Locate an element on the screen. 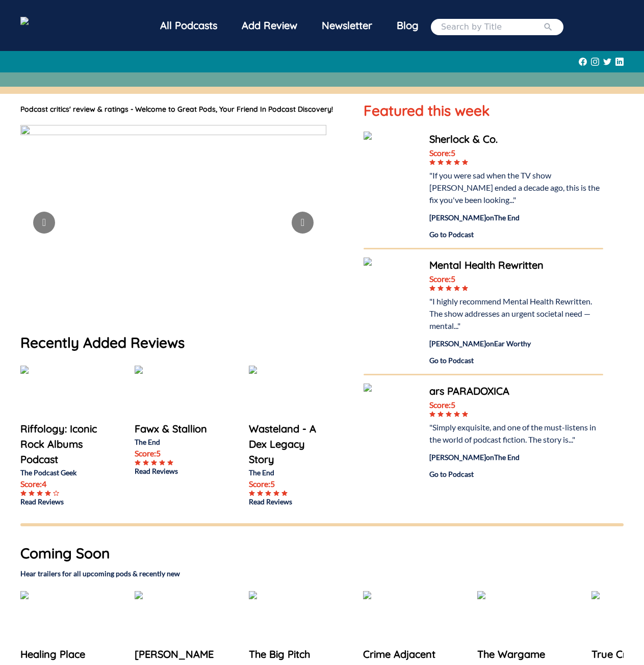  img: Fawx & Stallion is located at coordinates (162, 393).